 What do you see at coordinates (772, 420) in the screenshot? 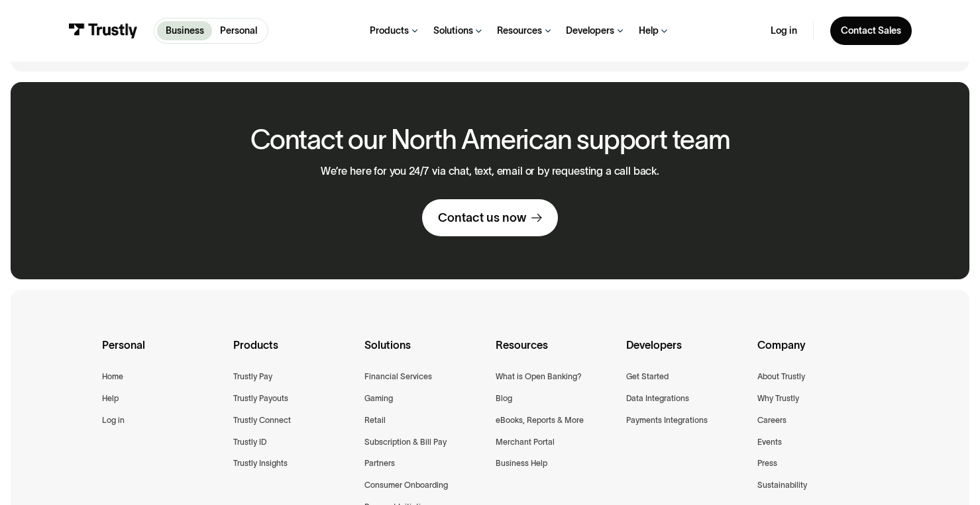
I see `a: Careers` at bounding box center [772, 420].